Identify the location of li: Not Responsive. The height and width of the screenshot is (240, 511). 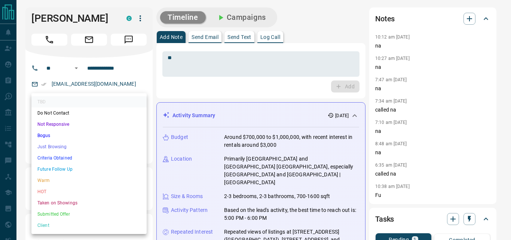
(89, 124).